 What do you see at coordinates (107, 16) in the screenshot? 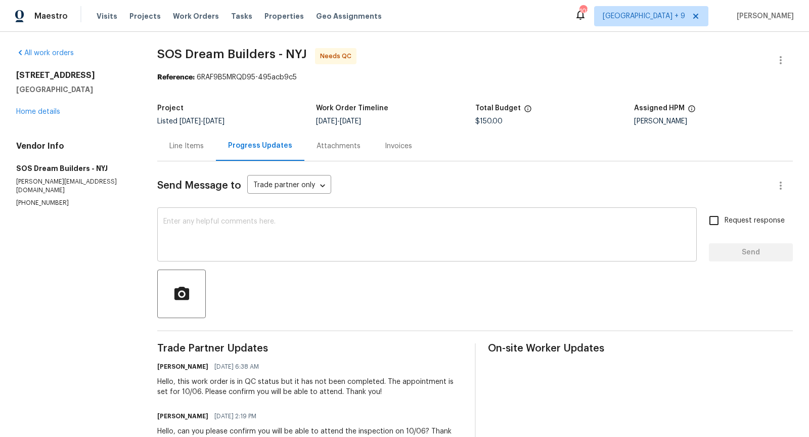
I see `span: Visits` at bounding box center [107, 16].